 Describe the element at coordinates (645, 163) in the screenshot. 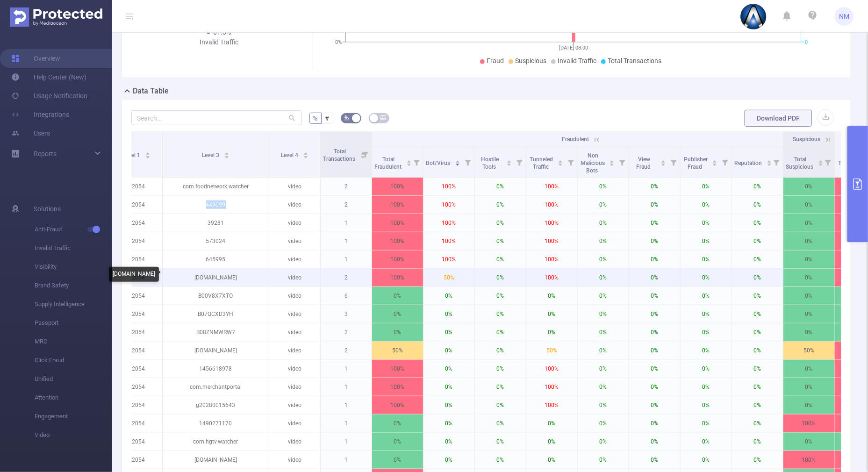

I see `span: View Fraud` at that location.